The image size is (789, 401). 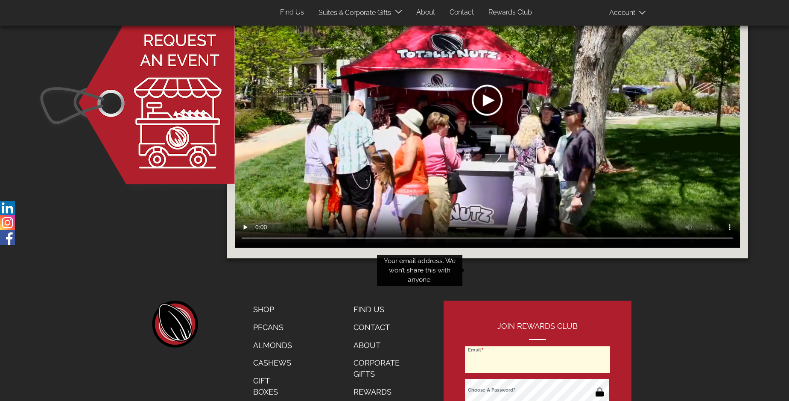 I want to click on a: Cashews, so click(x=272, y=363).